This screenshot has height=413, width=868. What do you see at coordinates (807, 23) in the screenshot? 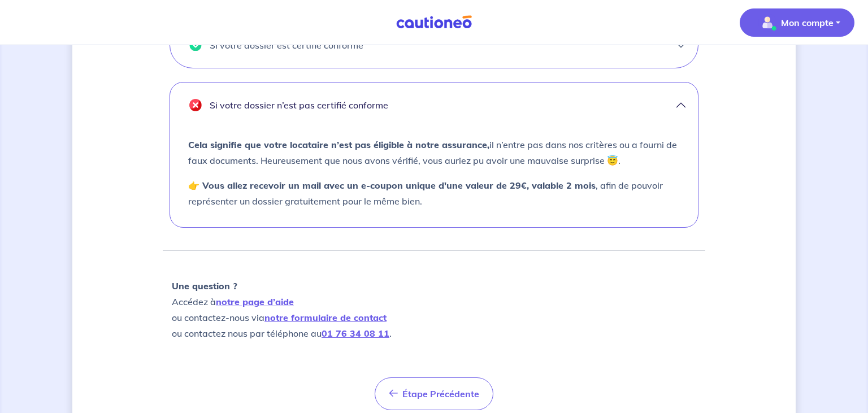
I see `p: Mon compte` at bounding box center [807, 23].